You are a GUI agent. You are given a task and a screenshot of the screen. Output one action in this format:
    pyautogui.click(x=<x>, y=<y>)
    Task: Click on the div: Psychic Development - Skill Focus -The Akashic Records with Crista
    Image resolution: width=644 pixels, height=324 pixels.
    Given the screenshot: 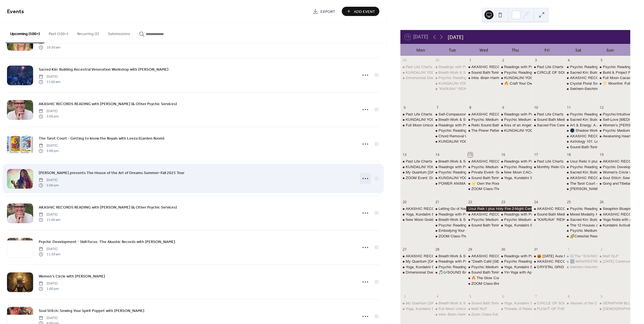 What is the action you would take?
    pyautogui.click(x=613, y=167)
    